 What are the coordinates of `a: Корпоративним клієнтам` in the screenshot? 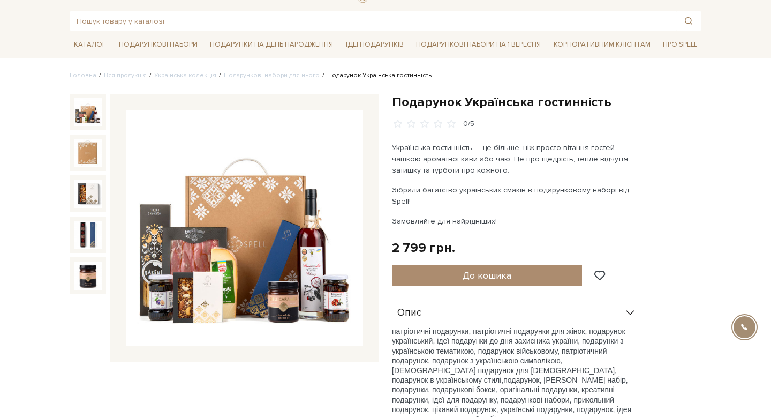 It's located at (602, 44).